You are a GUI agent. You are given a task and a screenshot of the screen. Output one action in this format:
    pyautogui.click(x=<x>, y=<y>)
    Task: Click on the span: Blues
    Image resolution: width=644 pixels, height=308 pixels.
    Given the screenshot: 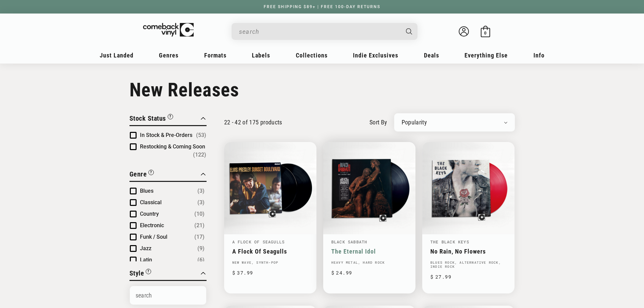 What is the action you would take?
    pyautogui.click(x=147, y=191)
    